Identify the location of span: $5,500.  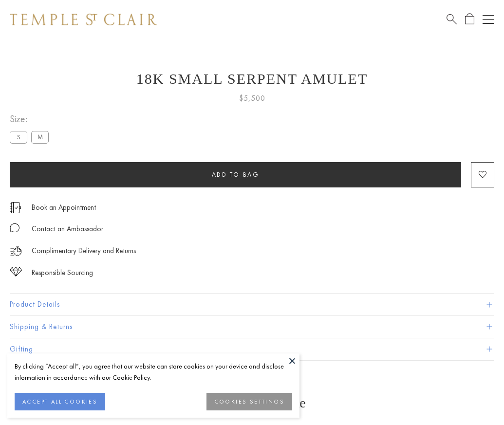
(252, 98).